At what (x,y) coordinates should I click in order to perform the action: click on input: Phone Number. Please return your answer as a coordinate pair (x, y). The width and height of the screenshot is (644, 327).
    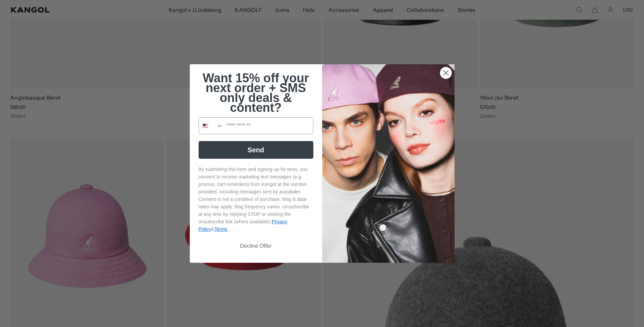
    Looking at the image, I should click on (268, 126).